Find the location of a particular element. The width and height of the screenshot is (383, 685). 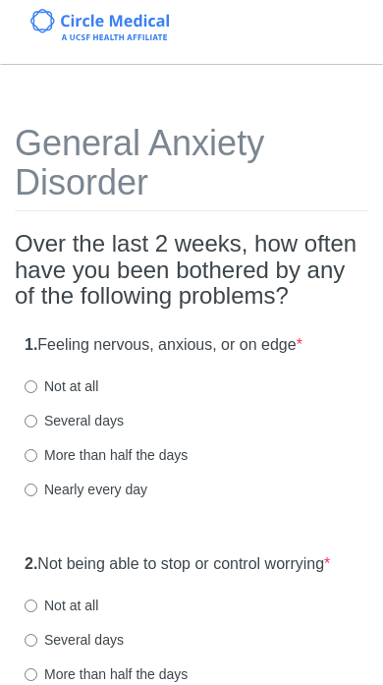

label: Feeling nervous, anxious, or on edge is located at coordinates (163, 345).